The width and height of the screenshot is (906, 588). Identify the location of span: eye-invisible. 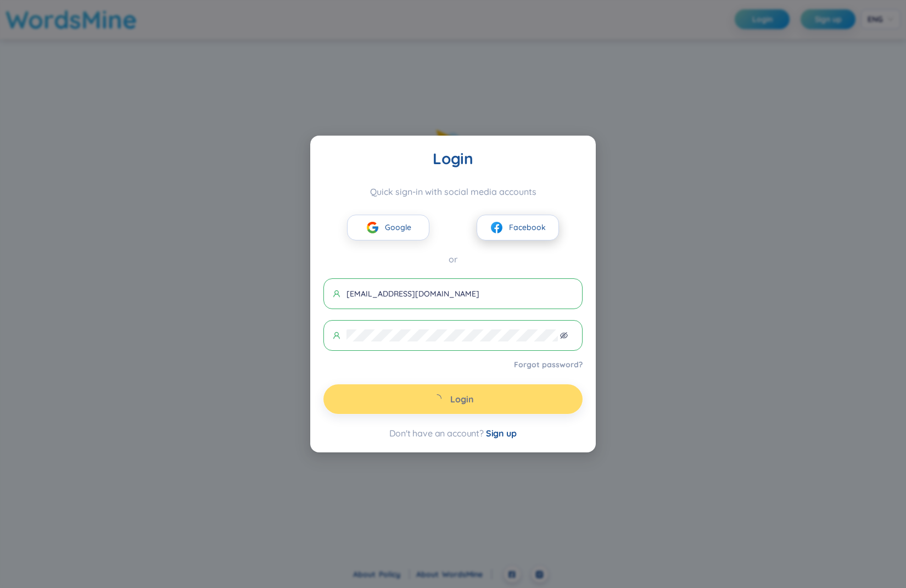
(564, 336).